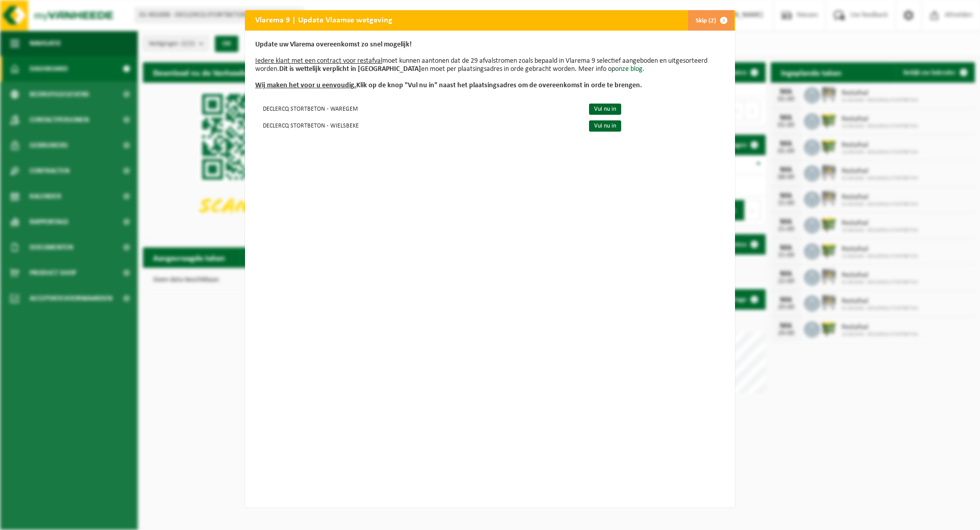 This screenshot has height=530, width=980. What do you see at coordinates (318, 61) in the screenshot?
I see `u: Iedere klant met een contract voor restafval` at bounding box center [318, 61].